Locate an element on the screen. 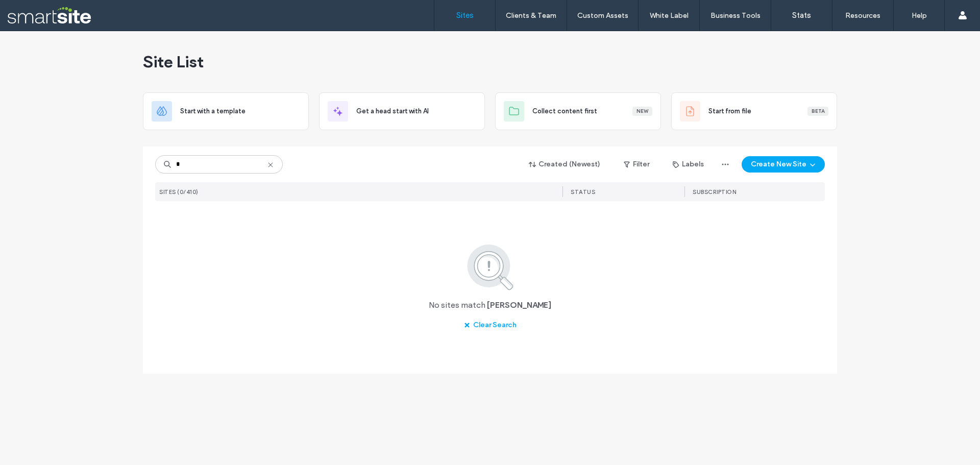 The height and width of the screenshot is (465, 980). button: Create New Site is located at coordinates (783, 165).